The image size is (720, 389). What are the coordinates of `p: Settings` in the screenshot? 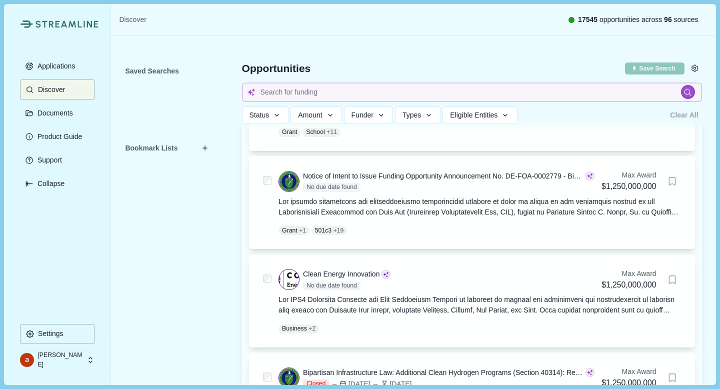 It's located at (49, 334).